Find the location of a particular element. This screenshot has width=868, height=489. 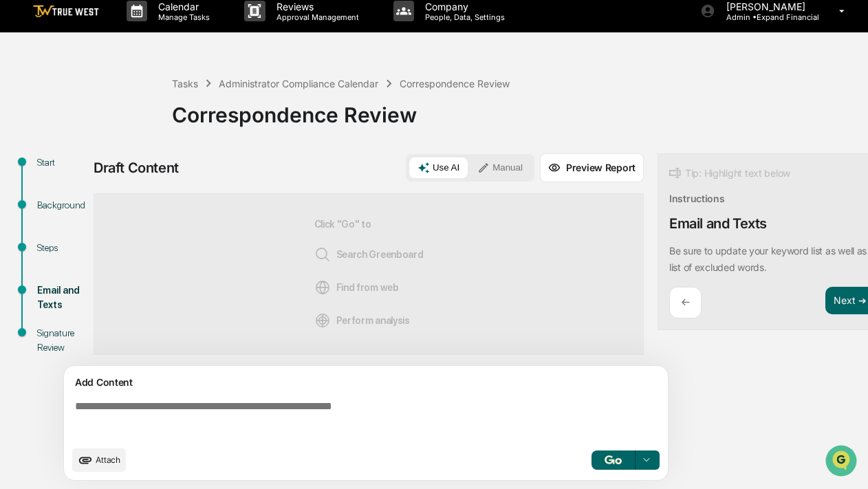

p: Reviews is located at coordinates (315, 6).